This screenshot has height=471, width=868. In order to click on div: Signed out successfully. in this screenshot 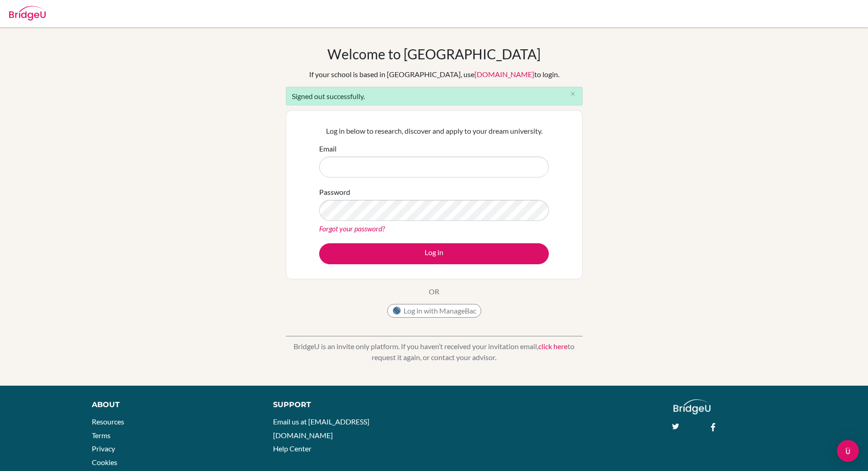, I will do `click(434, 96)`.